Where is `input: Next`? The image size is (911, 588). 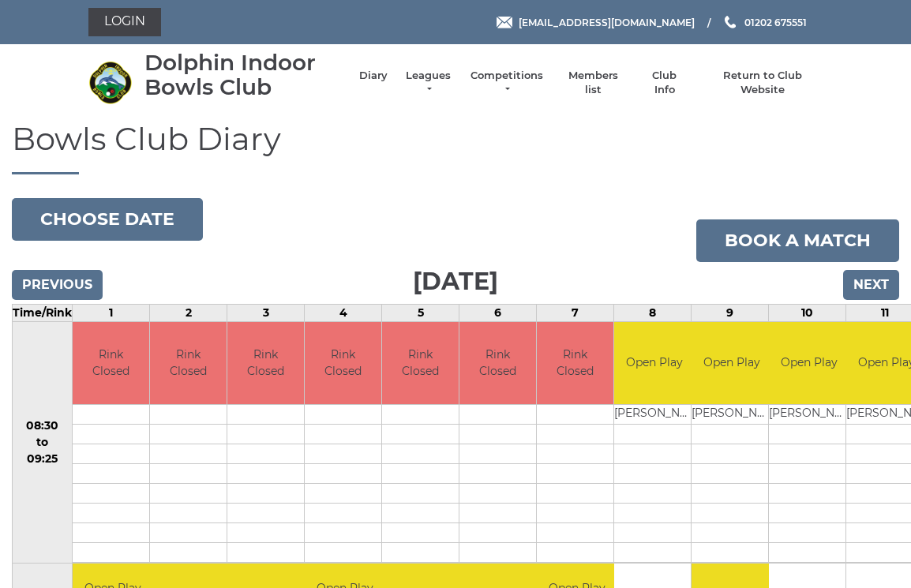 input: Next is located at coordinates (871, 285).